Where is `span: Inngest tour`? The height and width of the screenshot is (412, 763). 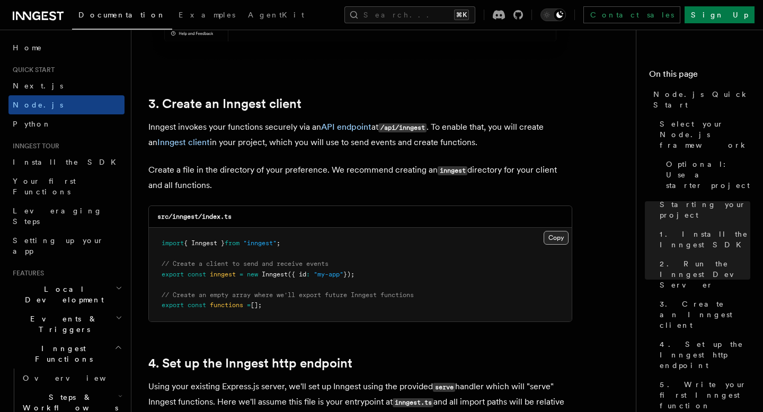 span: Inngest tour is located at coordinates (34, 146).